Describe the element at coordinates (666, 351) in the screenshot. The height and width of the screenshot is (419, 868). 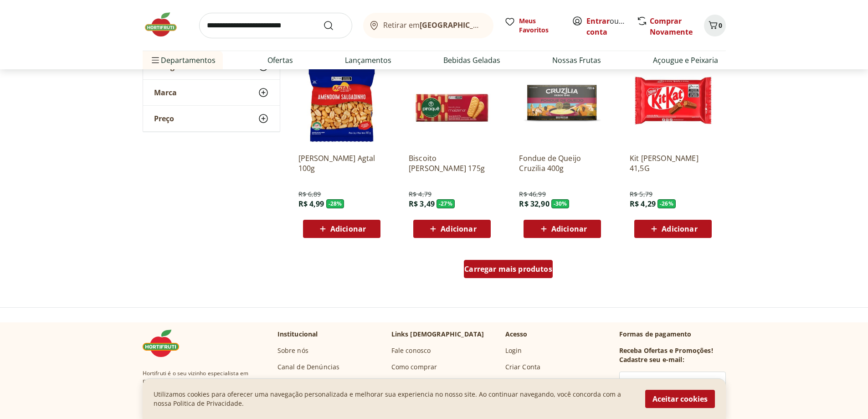
I see `h3: Receba Ofertas e Promoções!` at that location.